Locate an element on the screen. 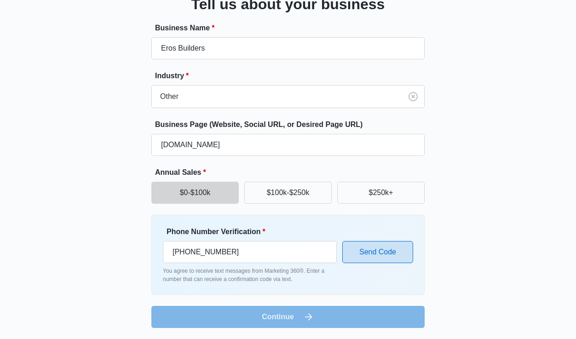  label: Business Name is located at coordinates (292, 28).